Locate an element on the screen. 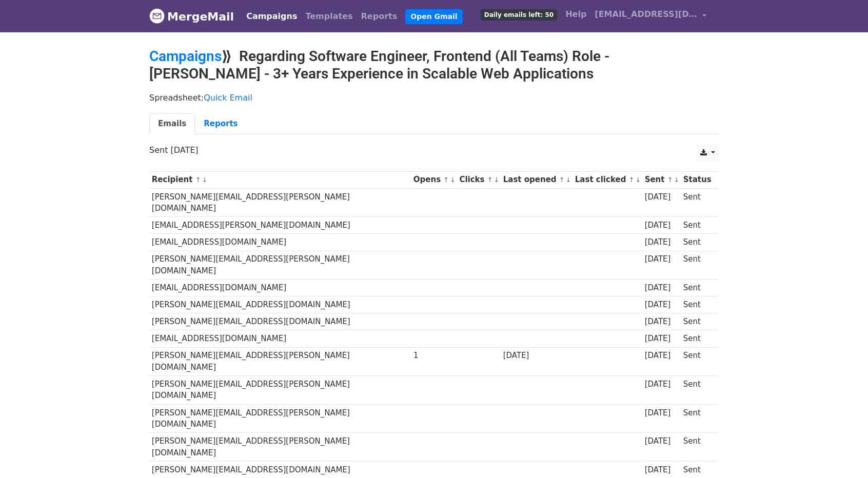 The image size is (868, 478). a: Help is located at coordinates (576, 15).